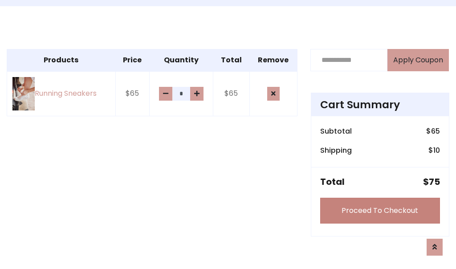 The image size is (456, 269). Describe the element at coordinates (61, 60) in the screenshot. I see `th: Products` at that location.